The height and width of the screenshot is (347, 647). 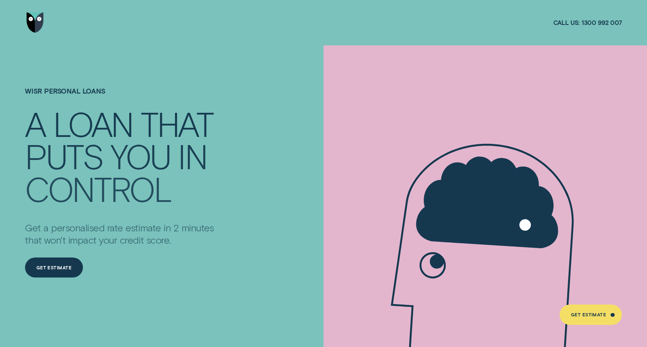 I want to click on div: CONTROL, so click(x=98, y=188).